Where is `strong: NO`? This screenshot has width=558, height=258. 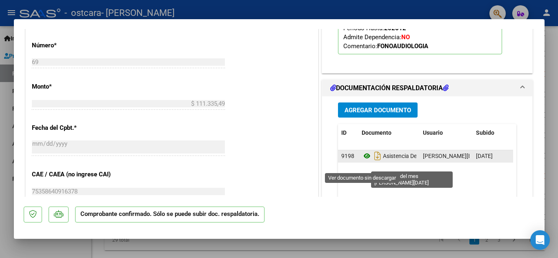 strong: NO is located at coordinates (405, 37).